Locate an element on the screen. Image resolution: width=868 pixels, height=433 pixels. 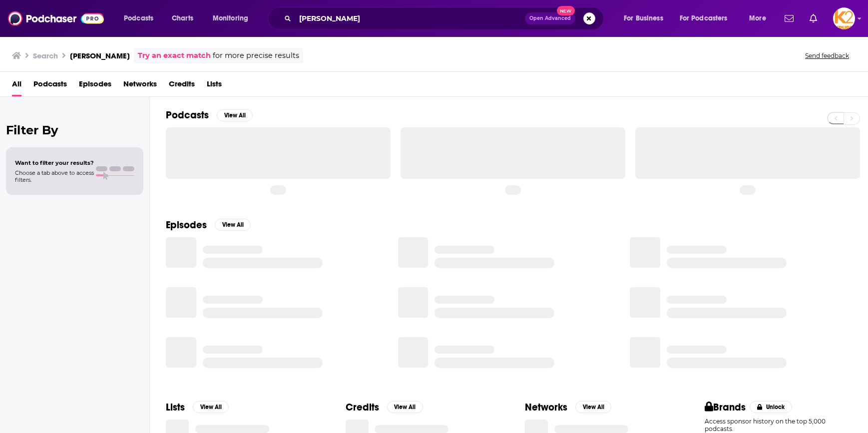
a: NetworksView All is located at coordinates (568, 407).